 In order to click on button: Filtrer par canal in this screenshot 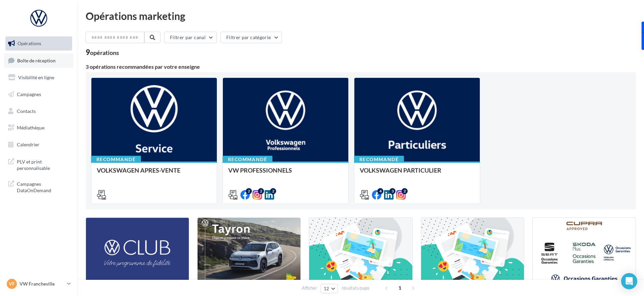, I will do `click(191, 38)`.